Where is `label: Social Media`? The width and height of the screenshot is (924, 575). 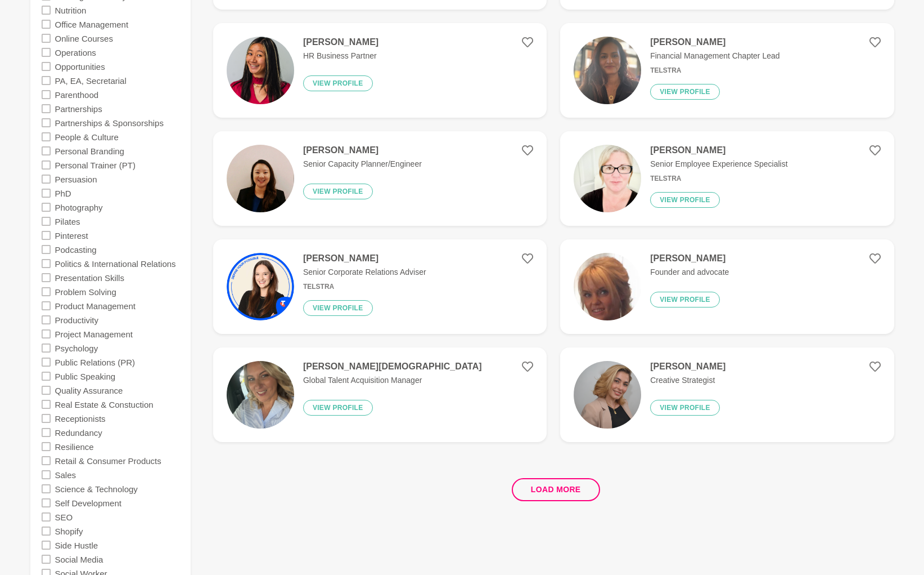
label: Social Media is located at coordinates (80, 559).